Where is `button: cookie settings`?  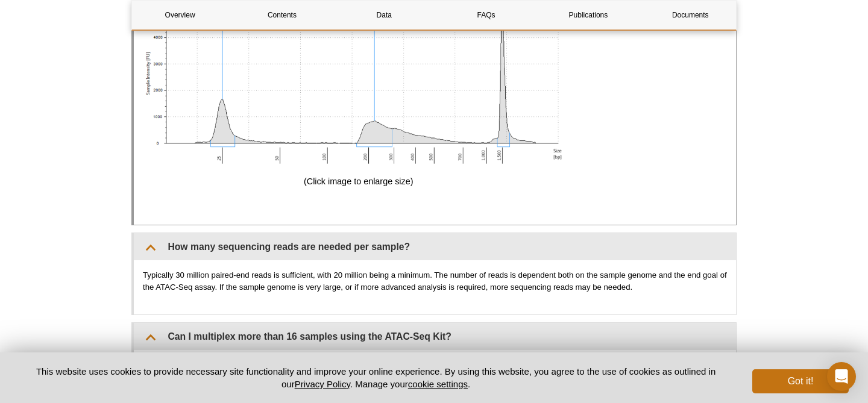 button: cookie settings is located at coordinates (437, 384).